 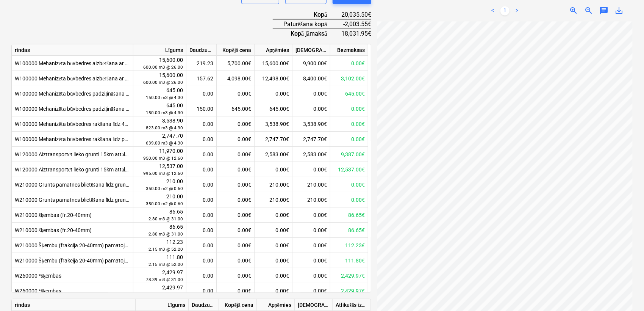 I want to click on small: 823.00 m3 @ 4.30, so click(x=165, y=128).